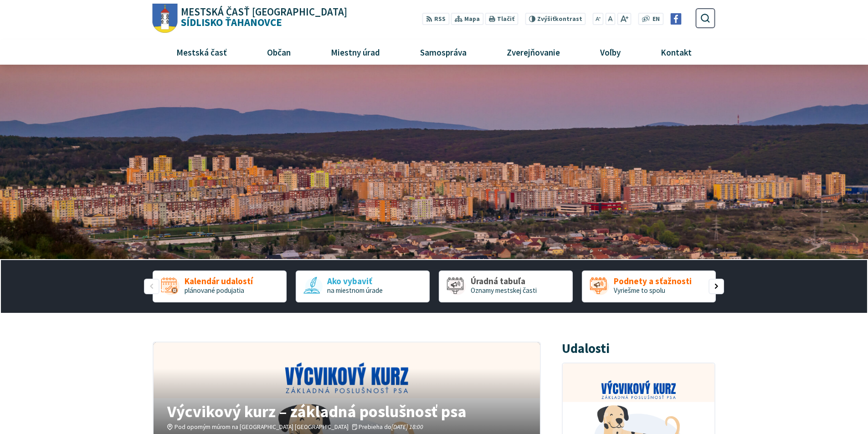  I want to click on a: Mapa, so click(467, 19).